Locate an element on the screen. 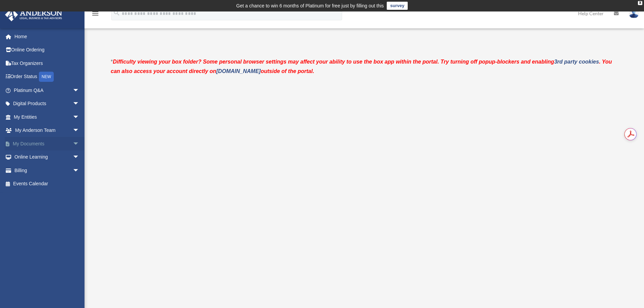 This screenshot has height=308, width=644. a: Digital Productsarrow_drop_down is located at coordinates (47, 104).